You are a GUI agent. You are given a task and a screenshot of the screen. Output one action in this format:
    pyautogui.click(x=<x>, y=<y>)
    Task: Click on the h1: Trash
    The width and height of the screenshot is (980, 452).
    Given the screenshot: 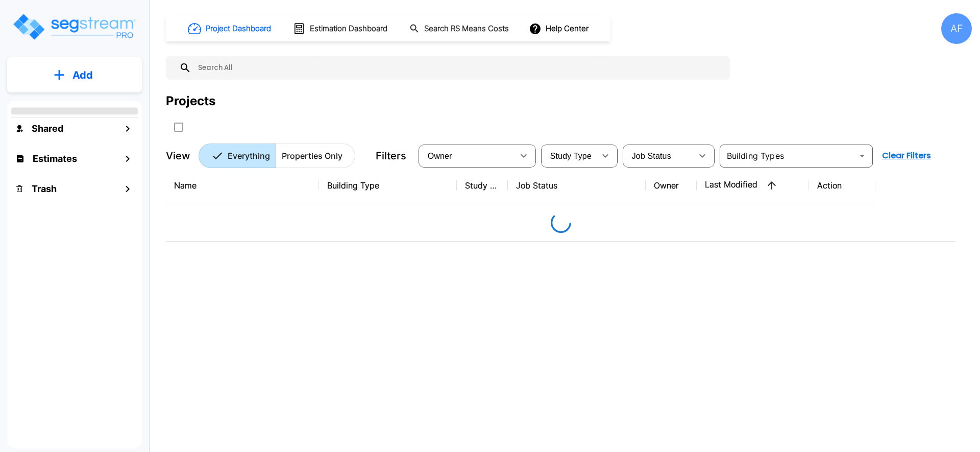 What is the action you would take?
    pyautogui.click(x=44, y=188)
    